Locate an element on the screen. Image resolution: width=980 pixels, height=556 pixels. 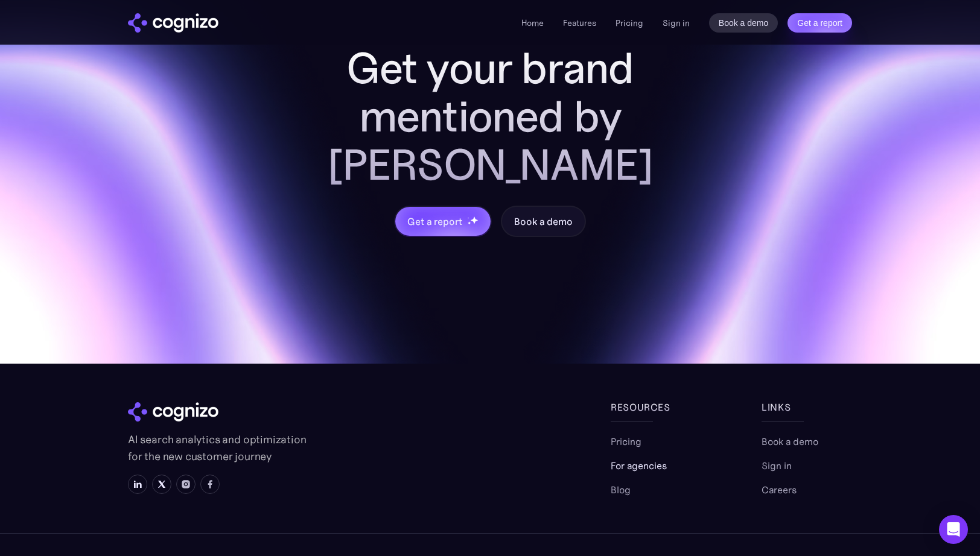
div: Book a demo is located at coordinates (543, 222).